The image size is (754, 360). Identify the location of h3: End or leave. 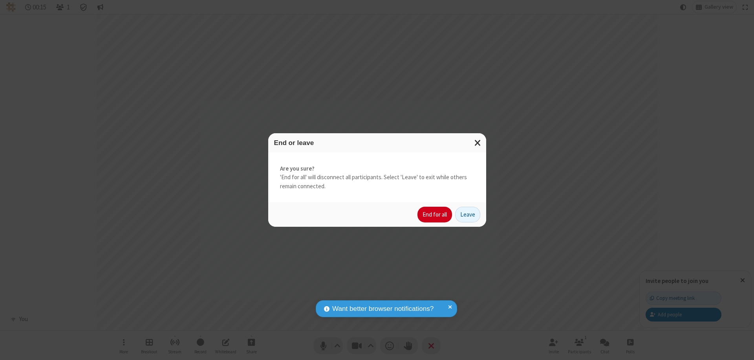
(377, 143).